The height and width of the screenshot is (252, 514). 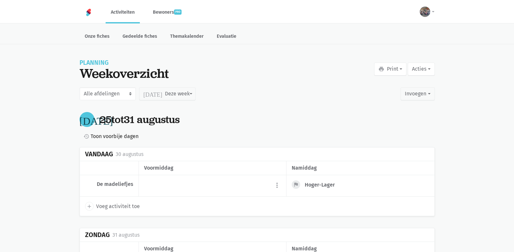 What do you see at coordinates (112, 206) in the screenshot?
I see `a: add Voeg activiteit toe` at bounding box center [112, 206].